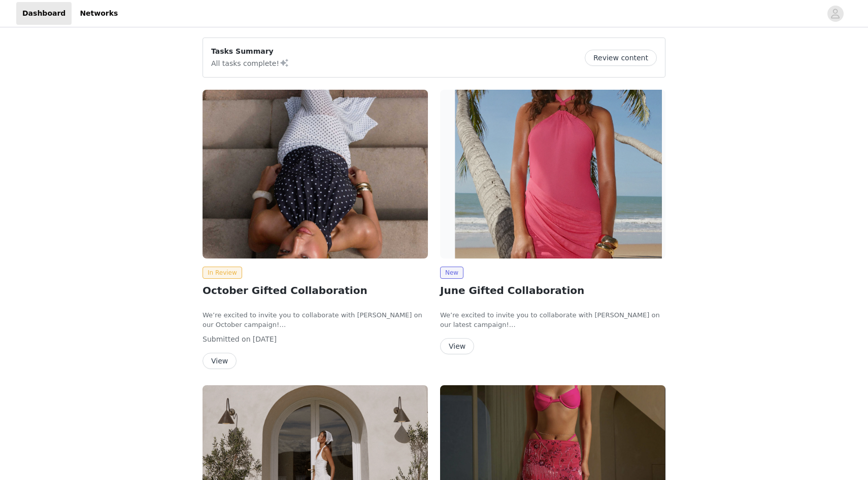 The height and width of the screenshot is (480, 868). What do you see at coordinates (250, 51) in the screenshot?
I see `p: Tasks Summary` at bounding box center [250, 51].